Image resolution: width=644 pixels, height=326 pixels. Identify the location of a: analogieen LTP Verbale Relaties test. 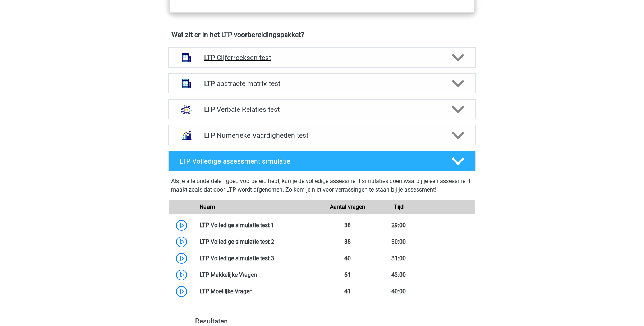
(322, 109).